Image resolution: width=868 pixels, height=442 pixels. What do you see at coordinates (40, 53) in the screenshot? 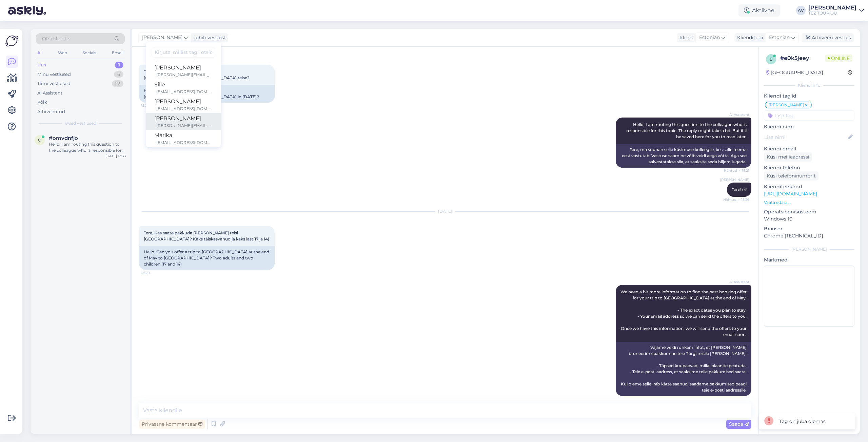
I see `div: All` at bounding box center [40, 53].